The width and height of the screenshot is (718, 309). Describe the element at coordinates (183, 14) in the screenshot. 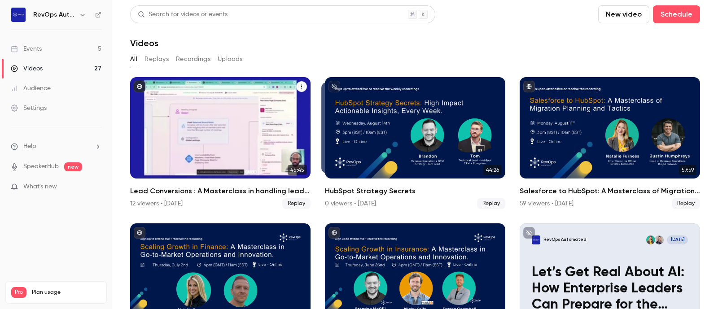

I see `div: Search for videos or events` at that location.